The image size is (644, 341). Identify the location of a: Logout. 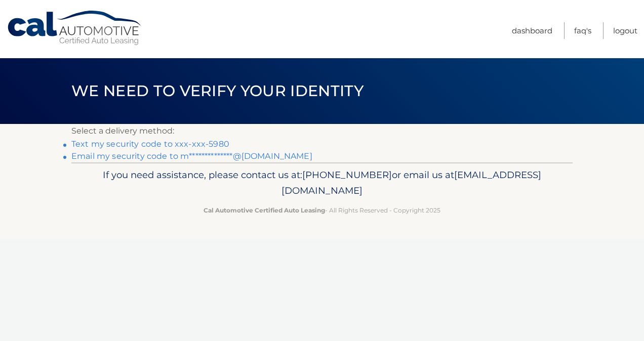
(625, 30).